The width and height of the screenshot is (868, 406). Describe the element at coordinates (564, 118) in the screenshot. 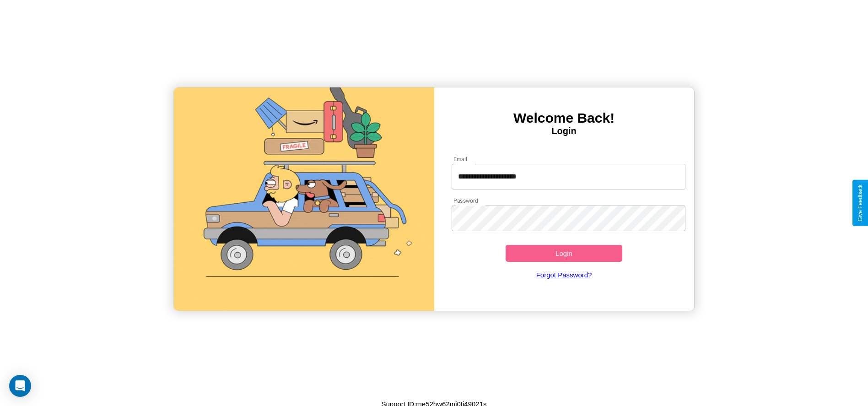

I see `h3: Welcome Back!` at that location.